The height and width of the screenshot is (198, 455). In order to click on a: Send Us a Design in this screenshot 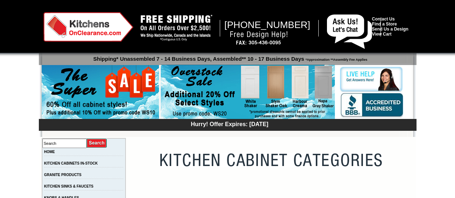, I will do `click(390, 29)`.